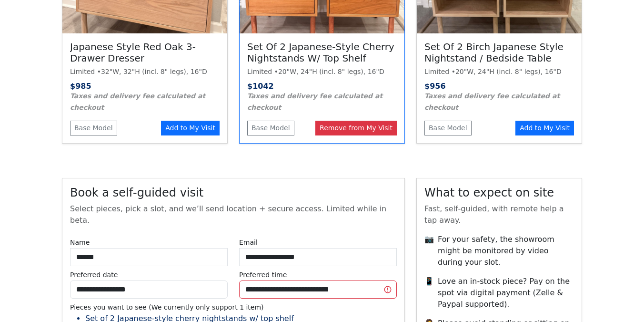 This screenshot has width=644, height=322. What do you see at coordinates (506, 293) in the screenshot?
I see `span: Love an in‑stock piece? Pay on the spot via digital payment (Zelle & Paypal supported).` at bounding box center [506, 293].